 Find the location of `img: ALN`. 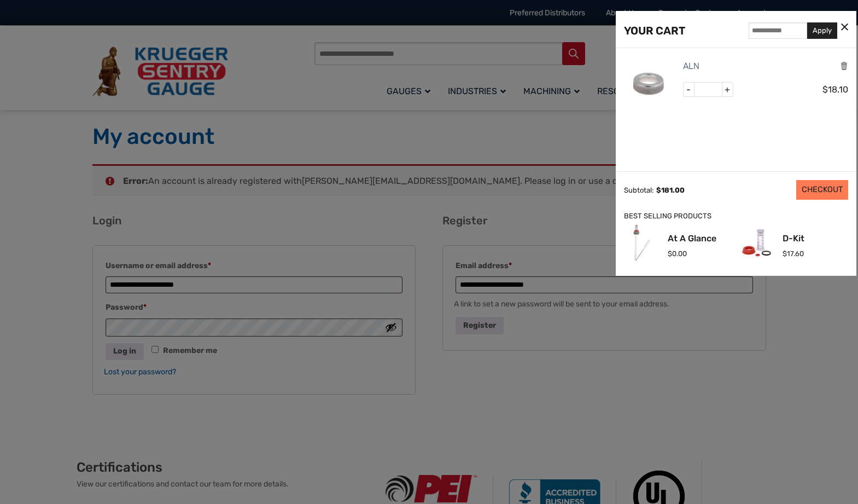

img: ALN is located at coordinates (649, 84).